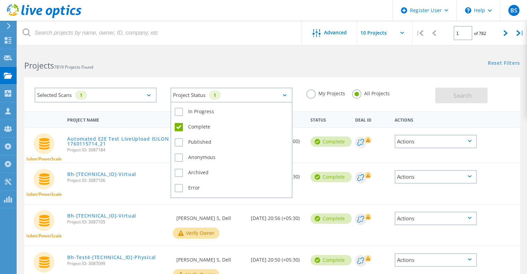 This screenshot has width=527, height=274. What do you see at coordinates (371, 93) in the screenshot?
I see `label: All Projects` at bounding box center [371, 93].